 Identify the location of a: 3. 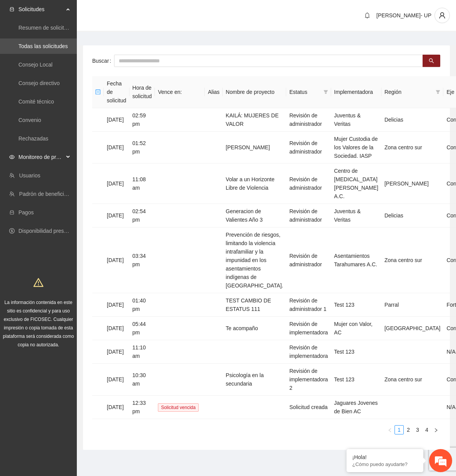
(418, 430).